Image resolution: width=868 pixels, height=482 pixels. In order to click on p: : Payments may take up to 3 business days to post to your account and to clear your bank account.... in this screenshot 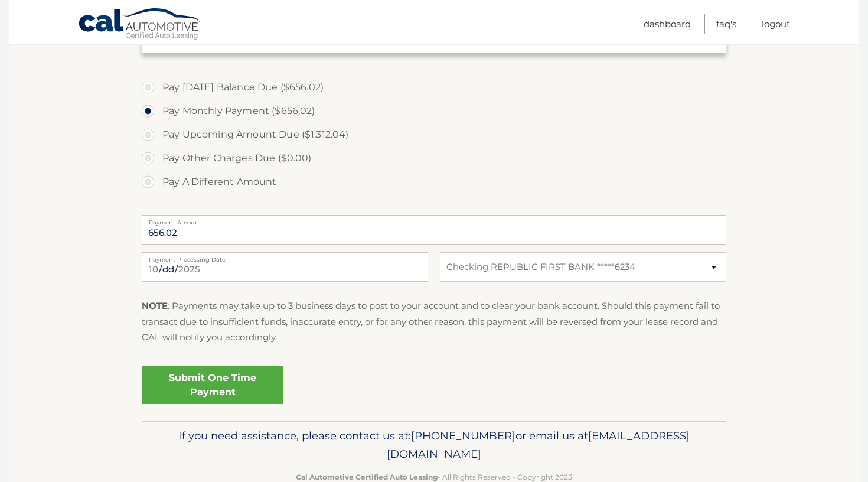, I will do `click(434, 321)`.